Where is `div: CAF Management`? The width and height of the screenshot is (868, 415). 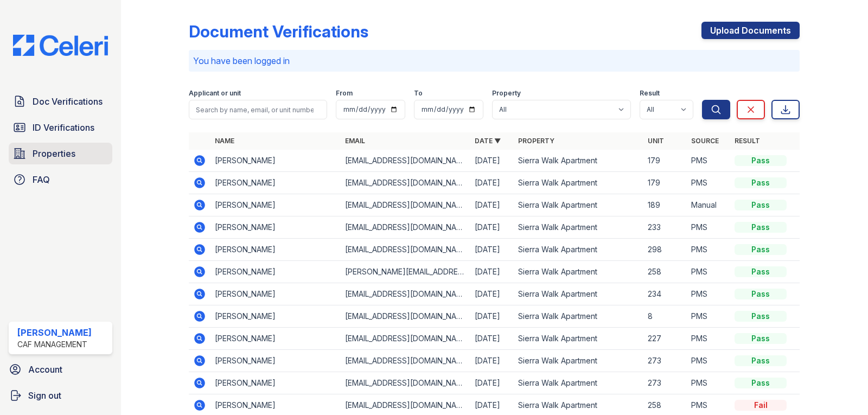
div: CAF Management is located at coordinates (54, 344).